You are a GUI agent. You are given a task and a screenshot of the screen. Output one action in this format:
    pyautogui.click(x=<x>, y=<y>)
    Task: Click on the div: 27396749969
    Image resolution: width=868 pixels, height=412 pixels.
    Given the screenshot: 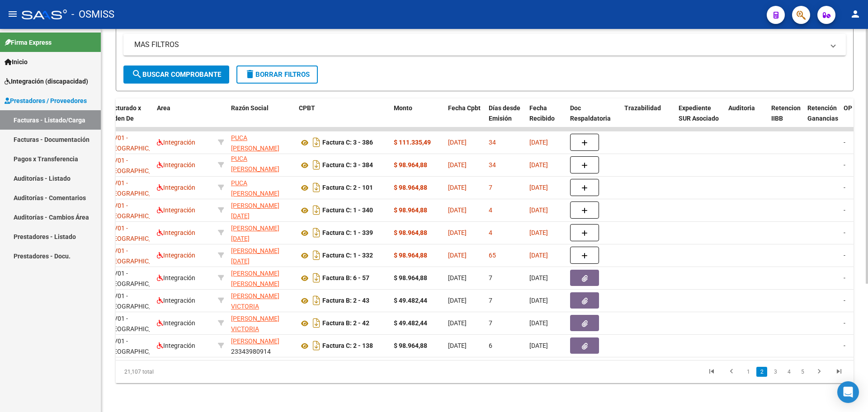 What is the action you would take?
    pyautogui.click(x=262, y=142)
    